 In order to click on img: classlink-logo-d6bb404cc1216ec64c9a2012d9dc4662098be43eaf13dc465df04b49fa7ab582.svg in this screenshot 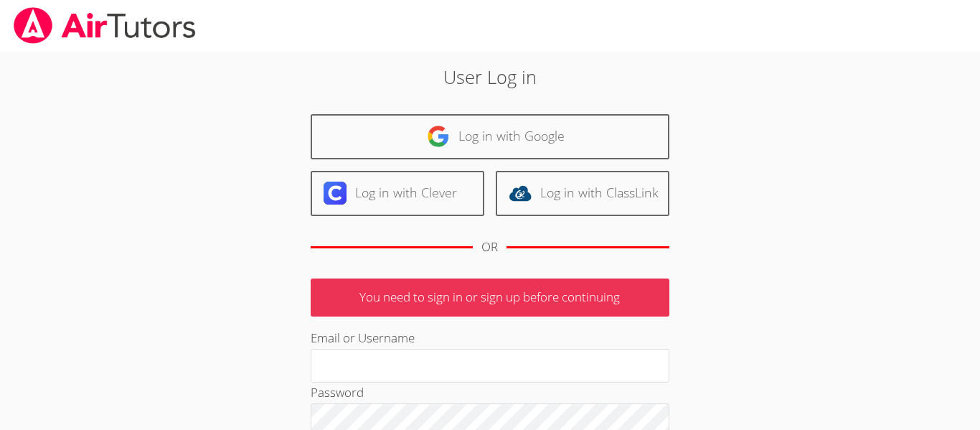, I will do `click(520, 194)`.